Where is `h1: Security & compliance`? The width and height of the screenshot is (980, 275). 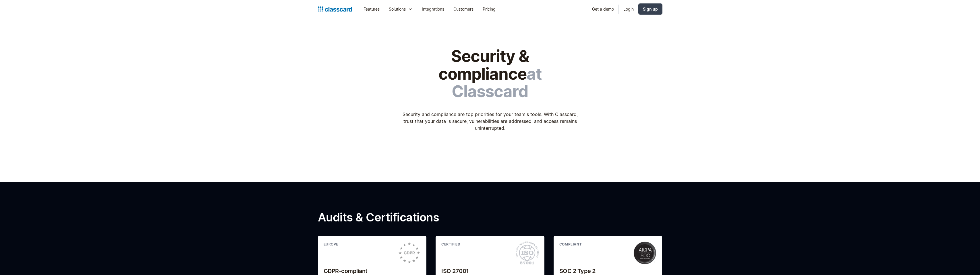 h1: Security & compliance is located at coordinates (490, 74).